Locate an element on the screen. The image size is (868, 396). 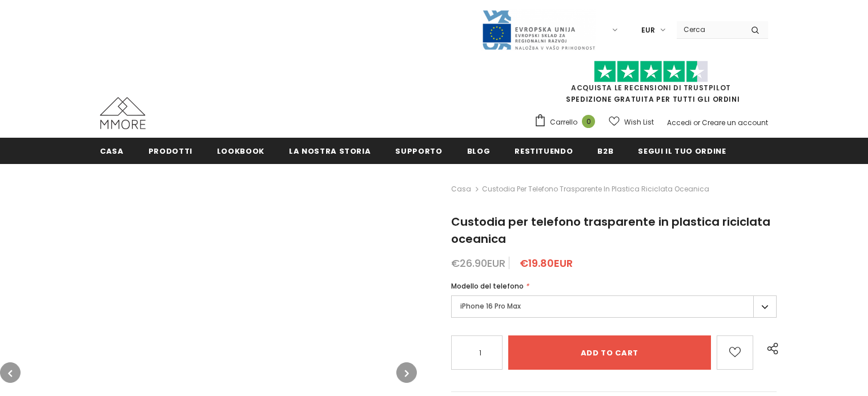
img: Casi MMORE is located at coordinates (123, 113).